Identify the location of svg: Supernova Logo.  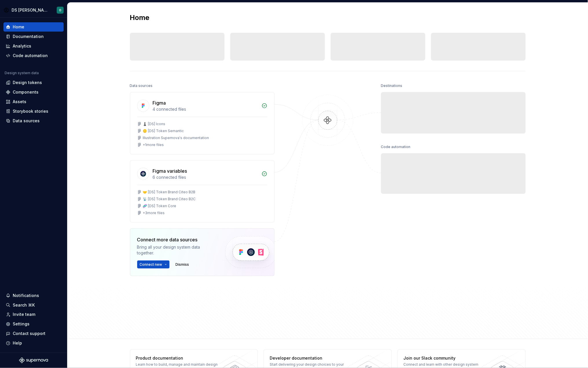
(33, 361).